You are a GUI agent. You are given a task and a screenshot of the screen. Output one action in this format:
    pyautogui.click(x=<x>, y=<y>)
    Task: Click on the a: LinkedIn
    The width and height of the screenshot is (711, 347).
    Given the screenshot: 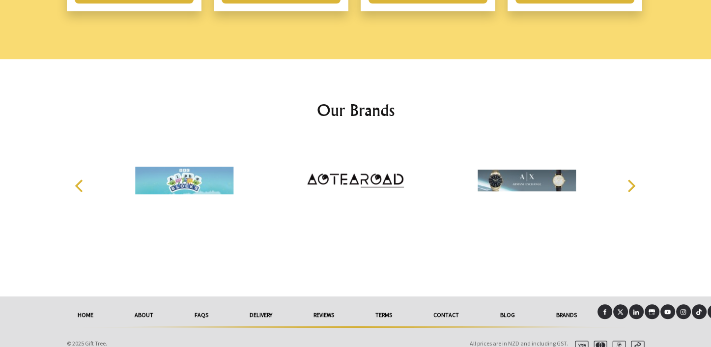 What is the action you would take?
    pyautogui.click(x=636, y=311)
    